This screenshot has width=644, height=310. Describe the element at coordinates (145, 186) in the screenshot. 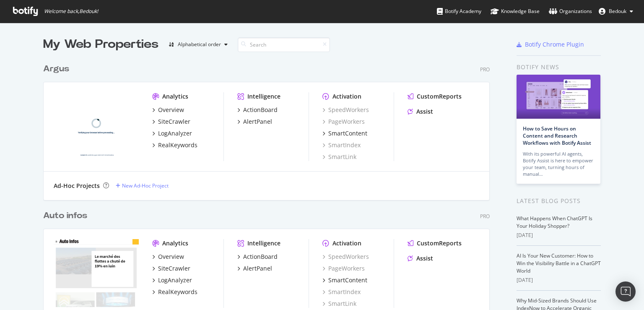

I see `div: New Ad-Hoc Project` at that location.